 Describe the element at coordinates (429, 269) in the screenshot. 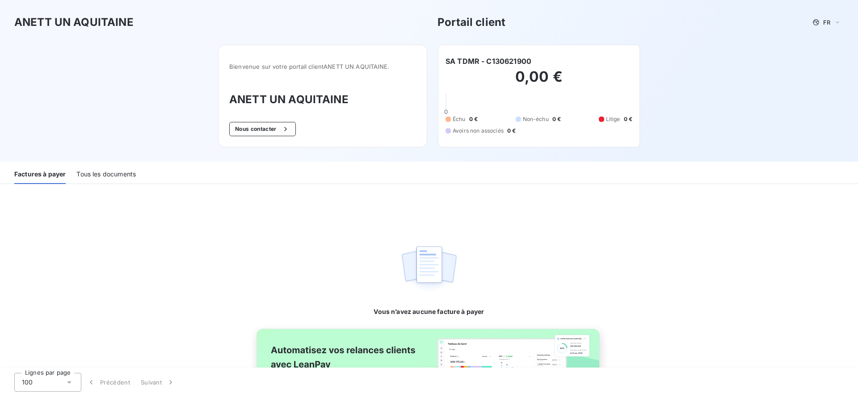

I see `img: empty state` at that location.